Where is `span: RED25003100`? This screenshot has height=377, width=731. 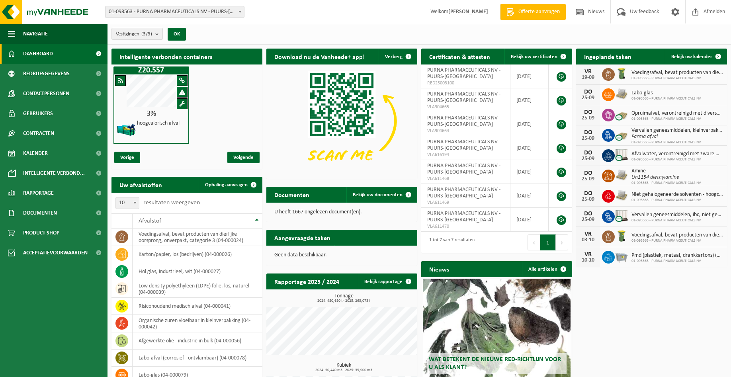
span: RED25003100 is located at coordinates (465, 83).